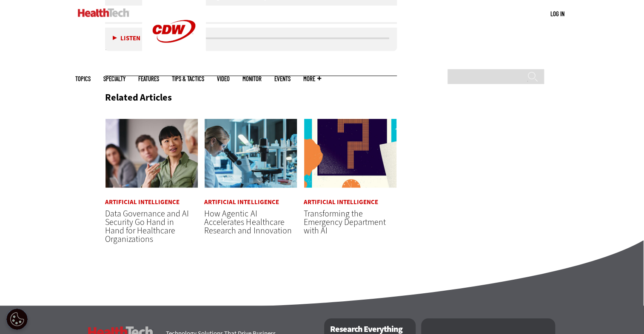 This screenshot has height=334, width=644. What do you see at coordinates (223, 78) in the screenshot?
I see `a: Video` at bounding box center [223, 78].